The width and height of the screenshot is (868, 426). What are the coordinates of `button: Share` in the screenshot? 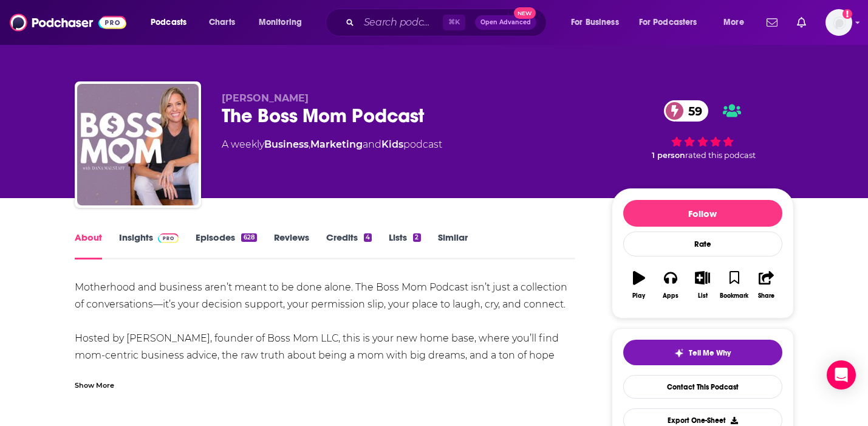 It's located at (766, 285).